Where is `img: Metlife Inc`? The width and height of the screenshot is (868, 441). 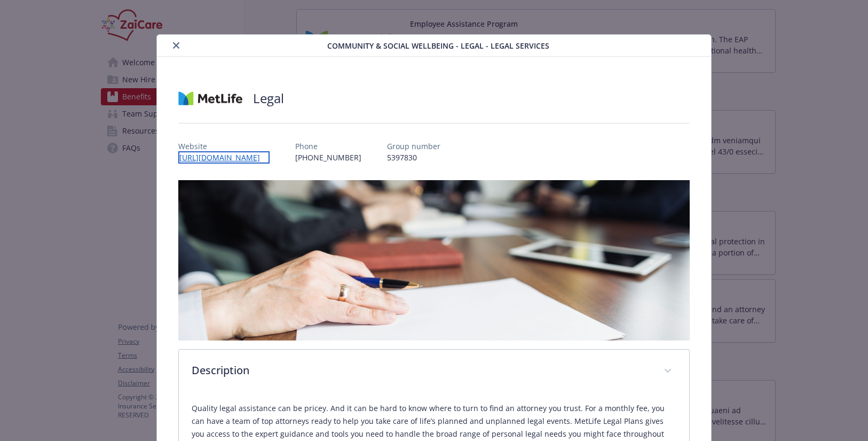
img: Metlife Inc is located at coordinates (210, 98).